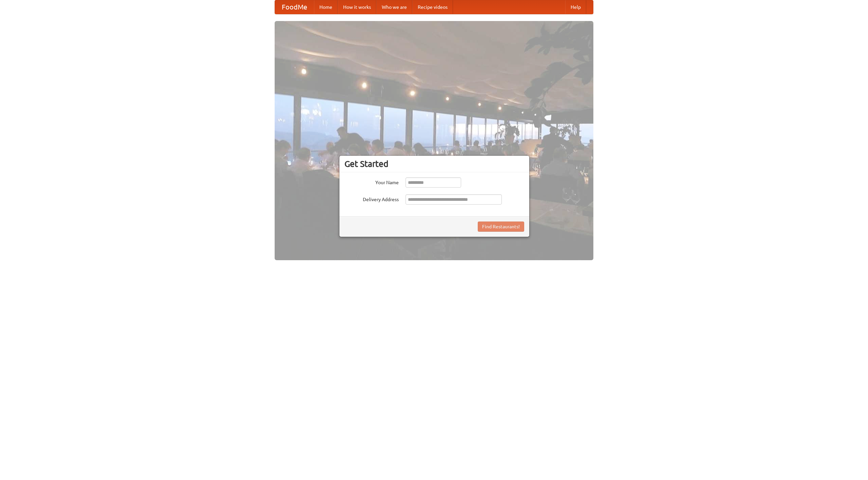 The height and width of the screenshot is (480, 868). Describe the element at coordinates (358, 7) in the screenshot. I see `a: How it works` at that location.